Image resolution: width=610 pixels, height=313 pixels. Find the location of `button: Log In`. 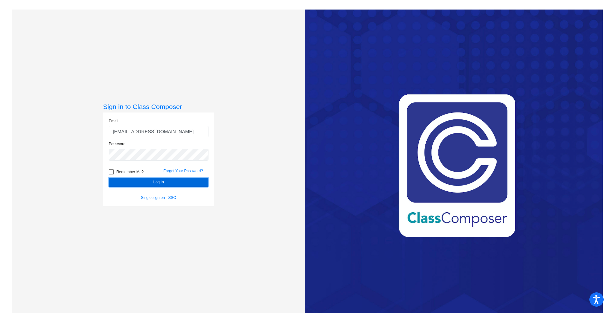

button: Log In is located at coordinates (159, 182).